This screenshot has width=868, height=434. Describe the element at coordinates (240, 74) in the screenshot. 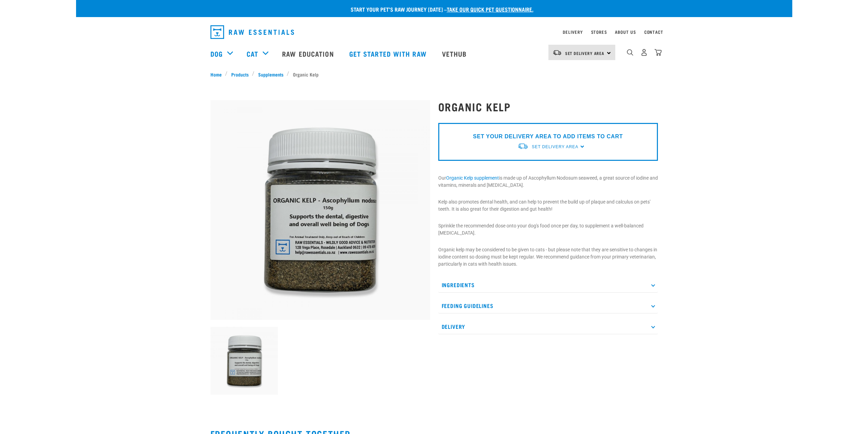

I see `a: Products` at that location.